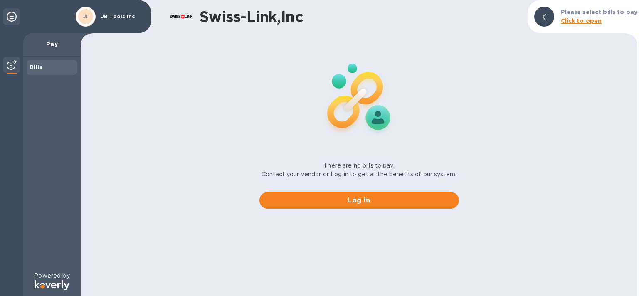 The image size is (644, 296). I want to click on h1: Swiss-Link,Inc, so click(360, 17).